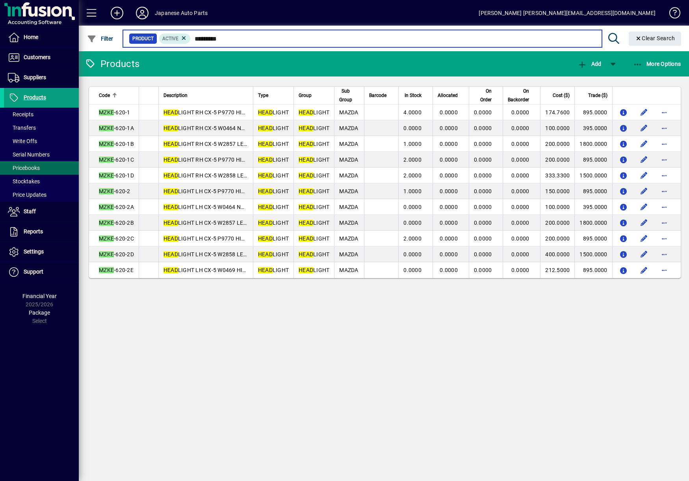 Image resolution: width=689 pixels, height=481 pixels. I want to click on span: LIGHT LH CX-5 W0464 NON HID EA (KE04 51 04##), so click(236, 207).